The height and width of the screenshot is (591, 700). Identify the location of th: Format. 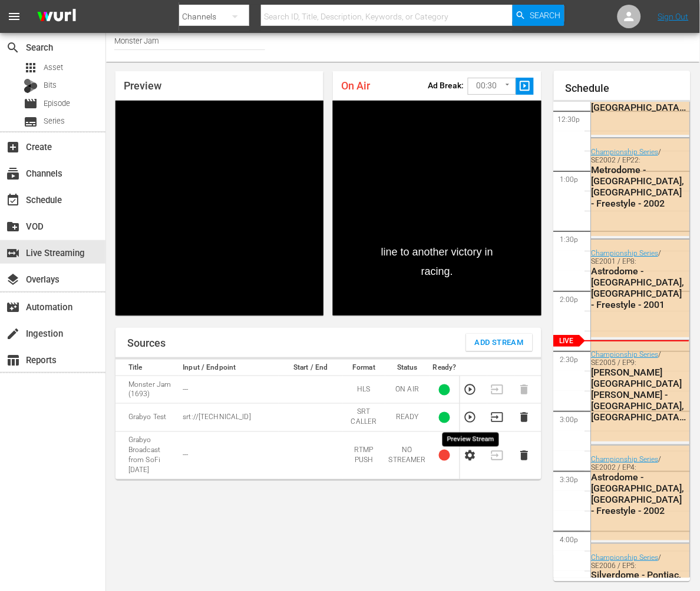
(364, 368).